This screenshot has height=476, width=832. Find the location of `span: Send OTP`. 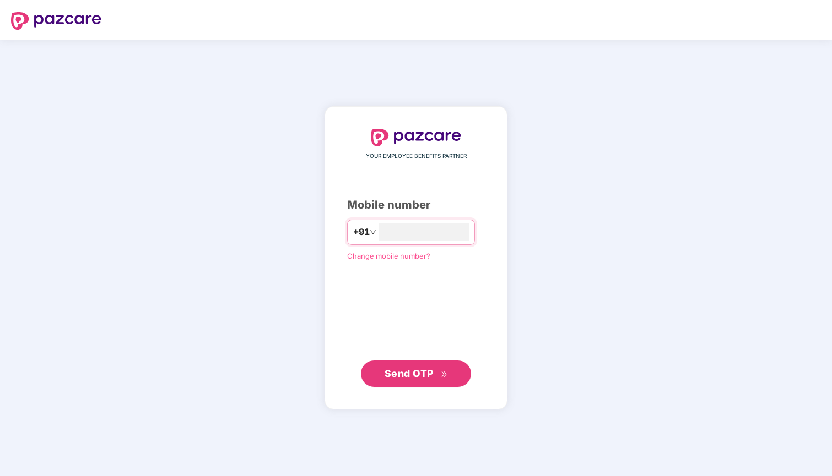

span: Send OTP is located at coordinates (409, 373).